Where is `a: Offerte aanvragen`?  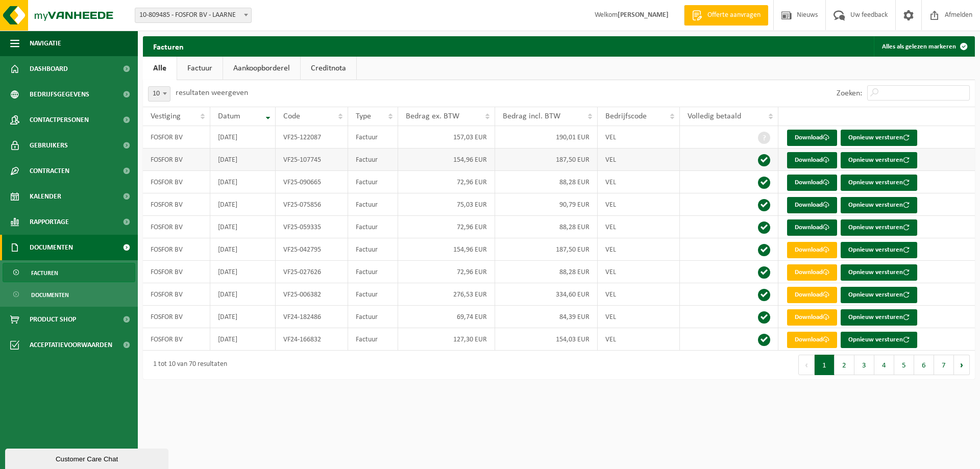
a: Offerte aanvragen is located at coordinates (725, 15).